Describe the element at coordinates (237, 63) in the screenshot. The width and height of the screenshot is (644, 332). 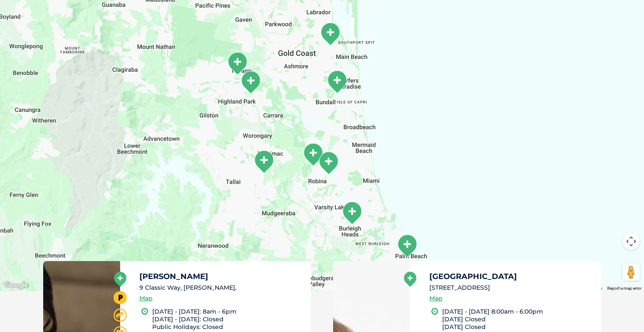
I see `div: Nerang` at that location.